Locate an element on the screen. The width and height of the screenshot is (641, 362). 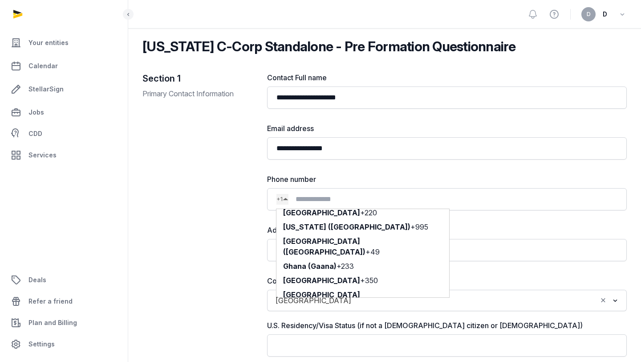
input: Search for option is located at coordinates (476, 300).